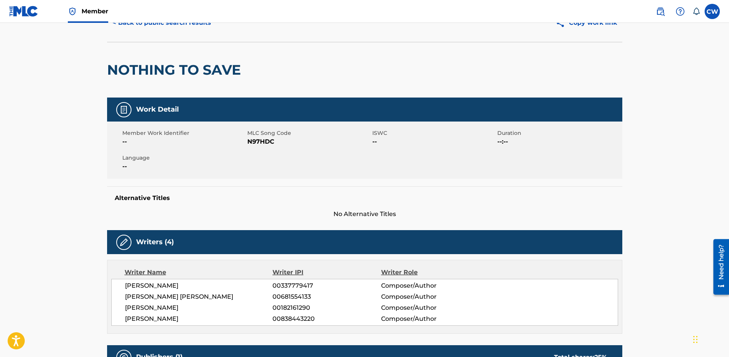  What do you see at coordinates (559, 133) in the screenshot?
I see `span: Duration` at bounding box center [559, 133].